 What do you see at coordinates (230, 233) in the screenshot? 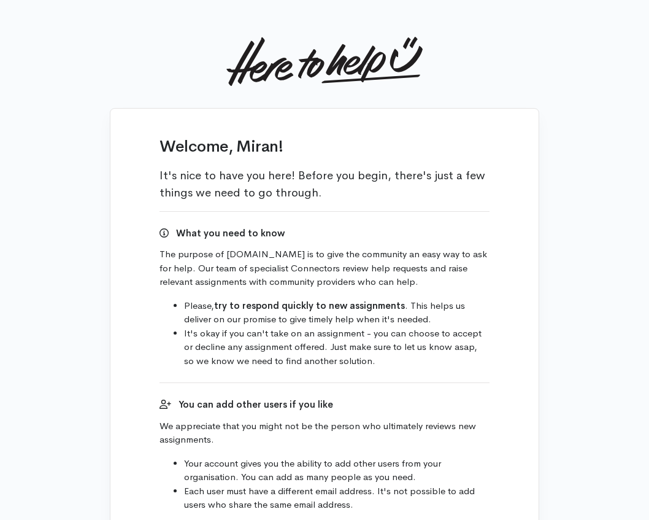
I see `b: What you need to know` at bounding box center [230, 233].